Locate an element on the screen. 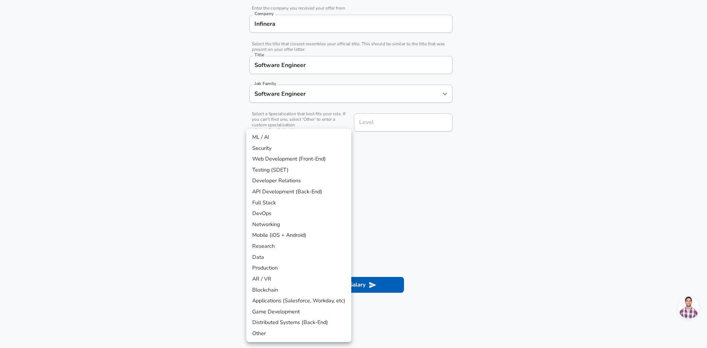  li: Full Stack is located at coordinates (298, 203).